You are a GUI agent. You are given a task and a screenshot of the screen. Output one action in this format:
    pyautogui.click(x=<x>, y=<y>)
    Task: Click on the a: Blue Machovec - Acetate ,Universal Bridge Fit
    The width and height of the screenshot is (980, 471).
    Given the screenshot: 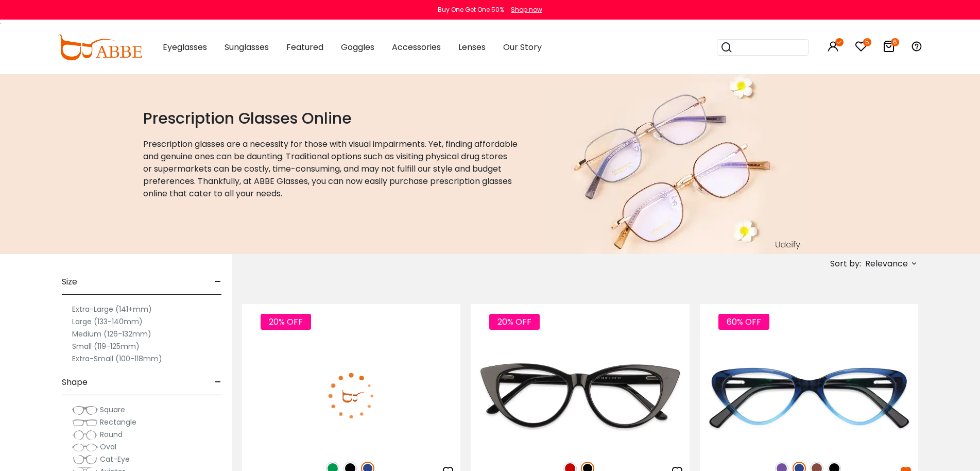 What is the action you would take?
    pyautogui.click(x=351, y=396)
    